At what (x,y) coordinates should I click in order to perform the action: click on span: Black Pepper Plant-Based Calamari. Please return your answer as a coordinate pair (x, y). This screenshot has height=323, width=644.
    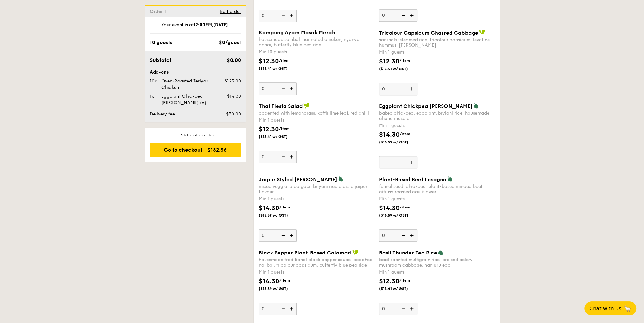
    Looking at the image, I should click on (305, 252).